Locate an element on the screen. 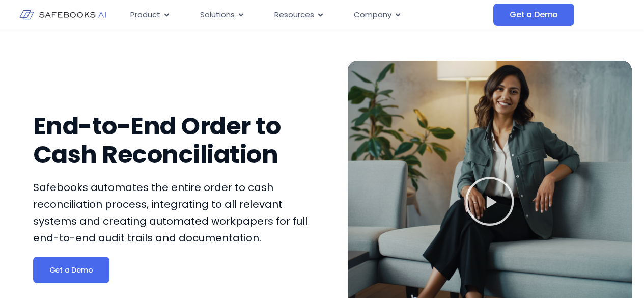 The image size is (644, 298). nav: Menu is located at coordinates (307, 15).